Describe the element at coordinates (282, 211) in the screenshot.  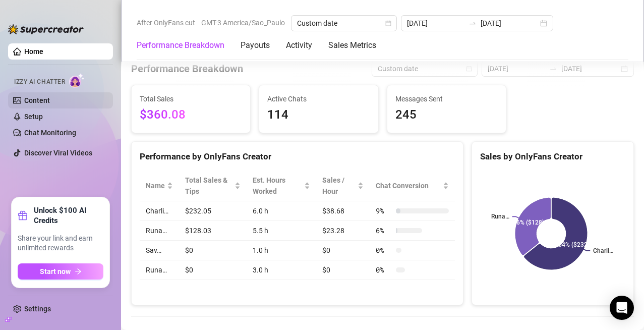
I see `td: 6.0 h` at that location.